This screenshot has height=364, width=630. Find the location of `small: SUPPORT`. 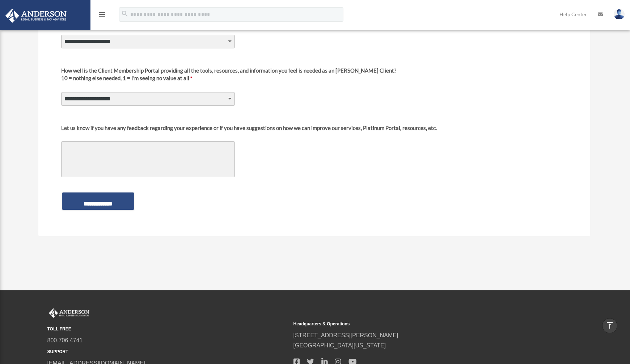

small: SUPPORT is located at coordinates (168, 352).